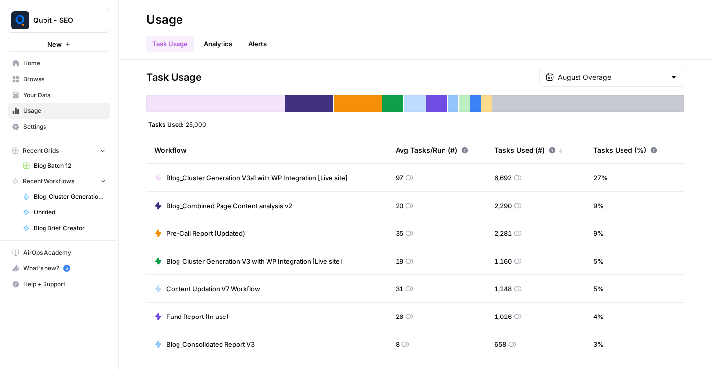  What do you see at coordinates (70, 212) in the screenshot?
I see `span: Untitled` at bounding box center [70, 212].